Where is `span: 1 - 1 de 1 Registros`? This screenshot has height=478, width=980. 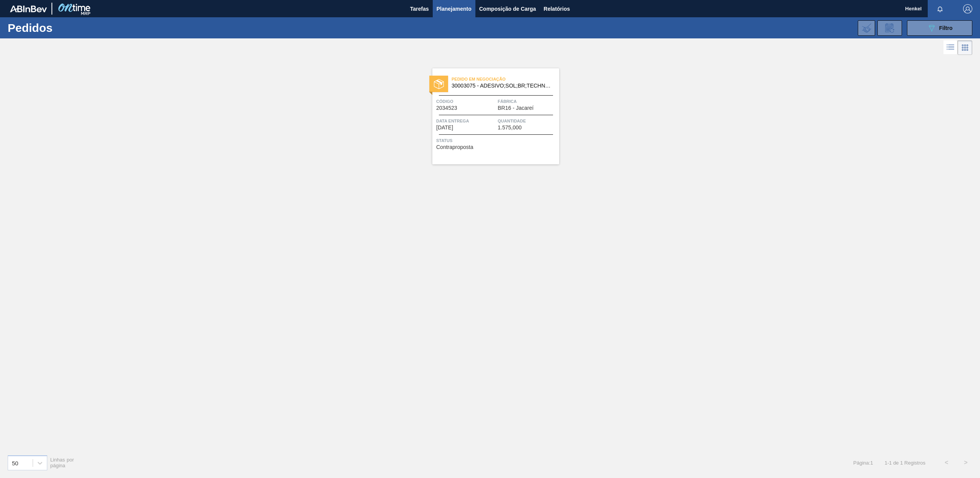 span: 1 - 1 de 1 Registros is located at coordinates (905, 463).